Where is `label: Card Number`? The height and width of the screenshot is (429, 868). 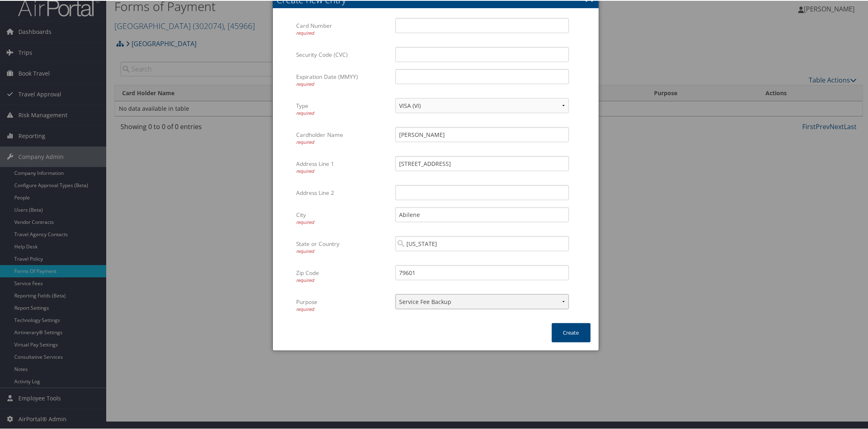 label: Card Number is located at coordinates (342, 28).